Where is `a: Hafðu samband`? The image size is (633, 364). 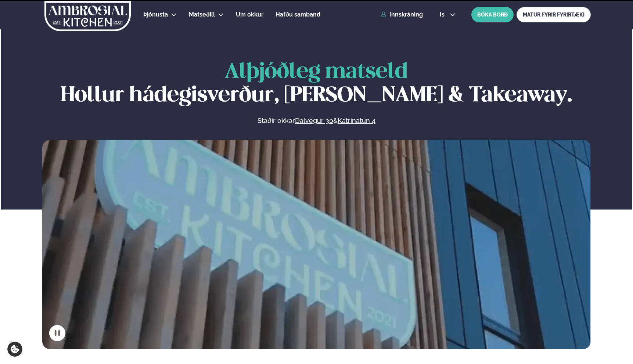
a: Hafðu samband is located at coordinates (298, 15).